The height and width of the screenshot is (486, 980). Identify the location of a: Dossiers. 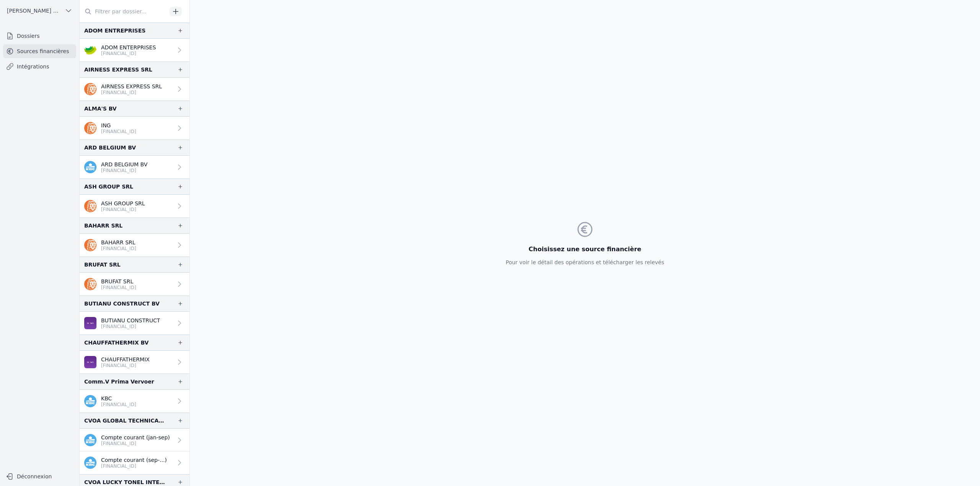
(39, 36).